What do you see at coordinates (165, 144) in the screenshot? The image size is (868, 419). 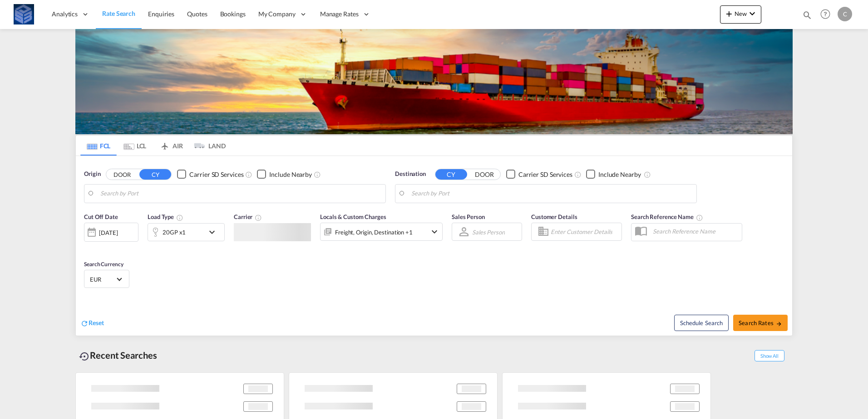 I see `md-icon: icon-airplane` at bounding box center [165, 144].